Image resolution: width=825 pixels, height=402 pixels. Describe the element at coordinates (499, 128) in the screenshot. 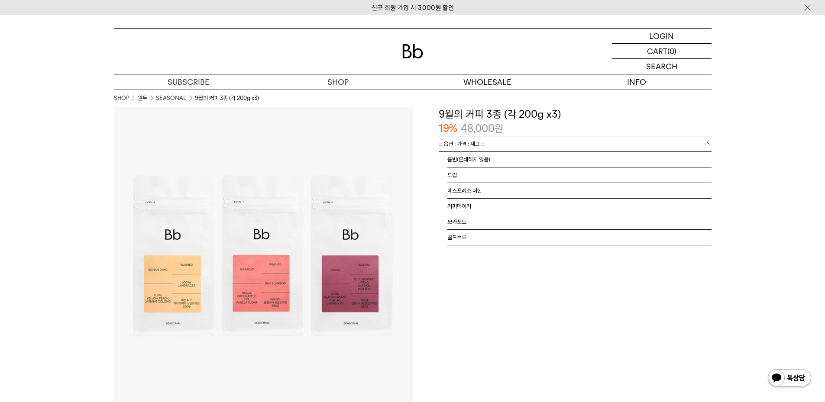

I see `span: 원` at that location.